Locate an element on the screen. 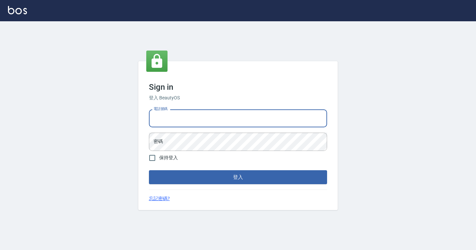 This screenshot has height=250, width=476. button: 登入 is located at coordinates (238, 177).